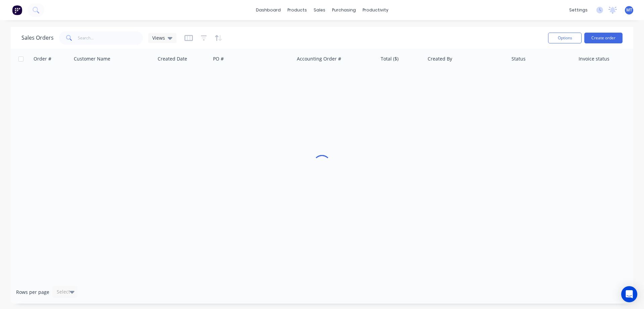 Image resolution: width=644 pixels, height=309 pixels. What do you see at coordinates (110, 38) in the screenshot?
I see `input: Search...` at bounding box center [110, 38].